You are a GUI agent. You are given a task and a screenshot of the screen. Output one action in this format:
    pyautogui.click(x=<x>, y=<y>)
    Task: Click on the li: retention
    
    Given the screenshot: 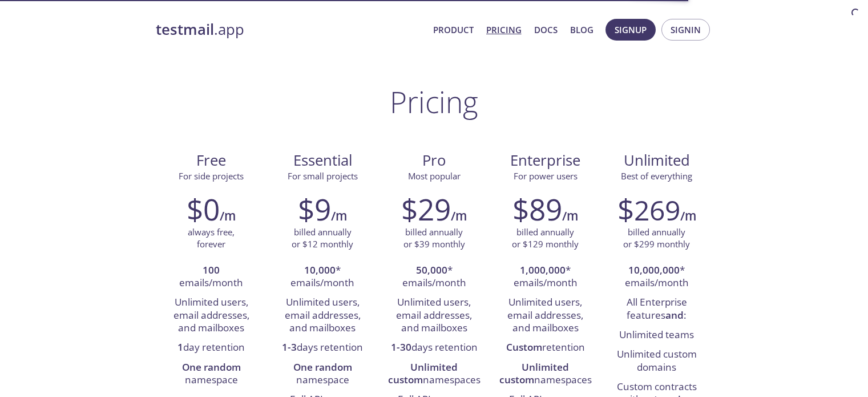 What is the action you would take?
    pyautogui.click(x=545, y=348)
    